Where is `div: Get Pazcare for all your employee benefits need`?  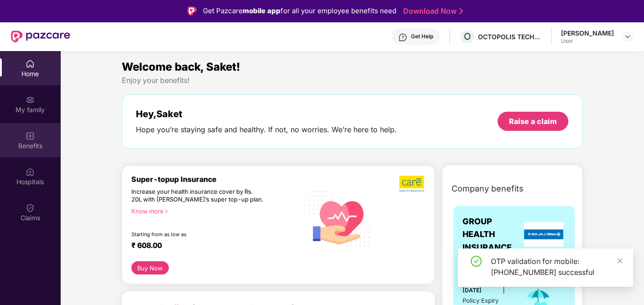
div: Get Pazcare for all your employee benefits need is located at coordinates (300, 11).